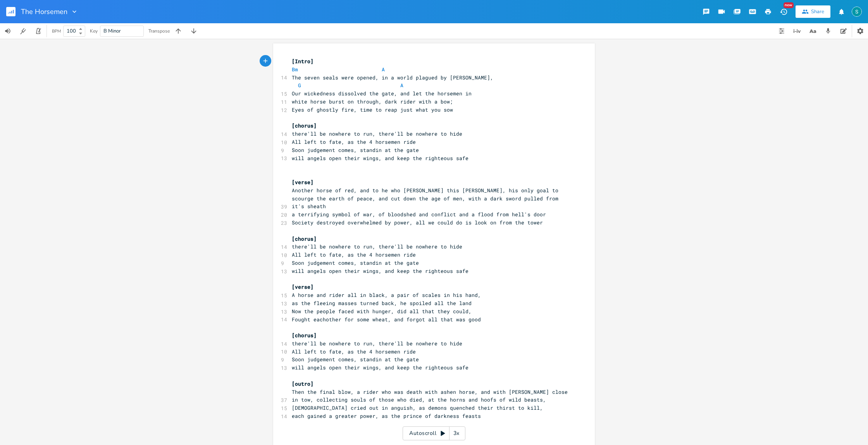 This screenshot has width=868, height=445. What do you see at coordinates (386, 319) in the screenshot?
I see `span: Fought eachother for some wheat, and forgot all that was good` at bounding box center [386, 319].